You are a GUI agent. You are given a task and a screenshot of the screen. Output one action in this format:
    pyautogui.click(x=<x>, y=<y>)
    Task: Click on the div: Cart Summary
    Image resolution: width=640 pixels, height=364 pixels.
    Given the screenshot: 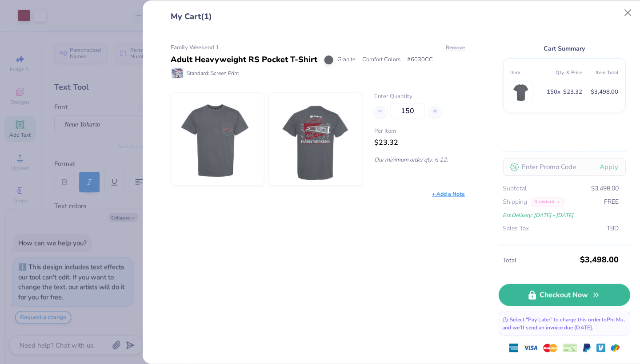 What is the action you would take?
    pyautogui.click(x=564, y=48)
    